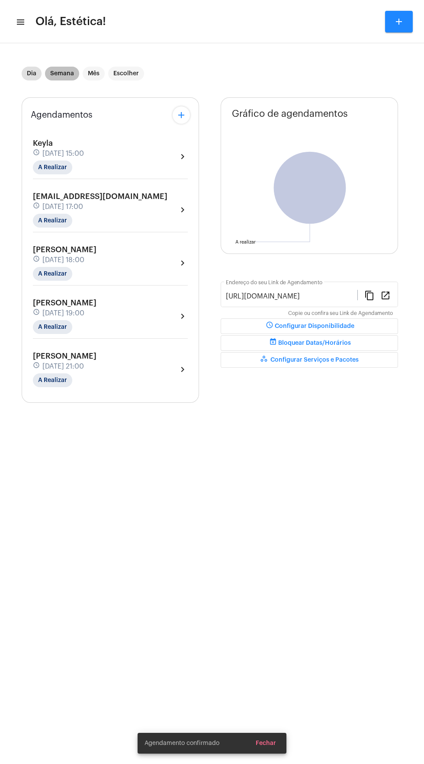 The image size is (424, 764). I want to click on button: Configurar Serviços e Pacotes, so click(309, 360).